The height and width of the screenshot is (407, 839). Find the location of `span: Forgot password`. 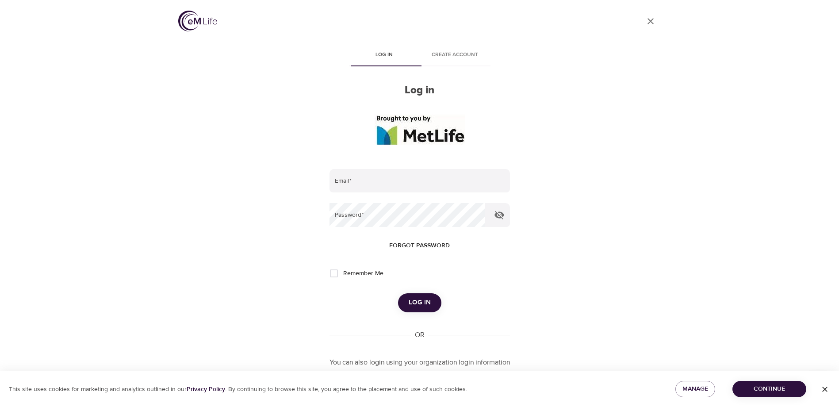

span: Forgot password is located at coordinates (419, 245).